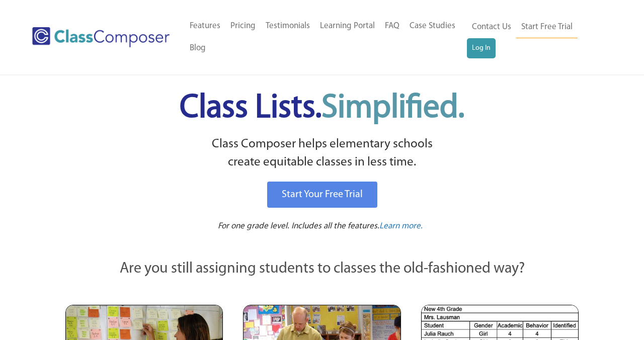 This screenshot has height=340, width=644. Describe the element at coordinates (392, 27) in the screenshot. I see `a: FAQ` at that location.